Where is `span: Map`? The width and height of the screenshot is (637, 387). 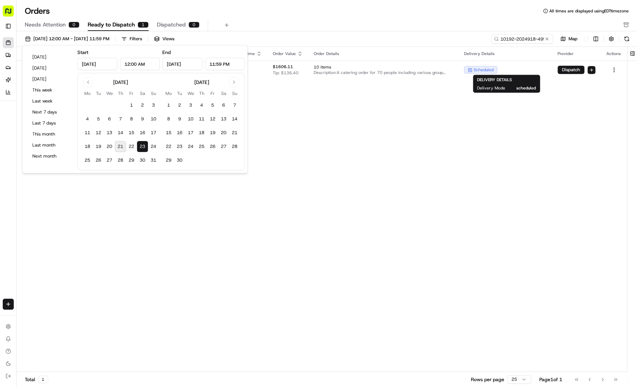 span: Map is located at coordinates (573, 39).